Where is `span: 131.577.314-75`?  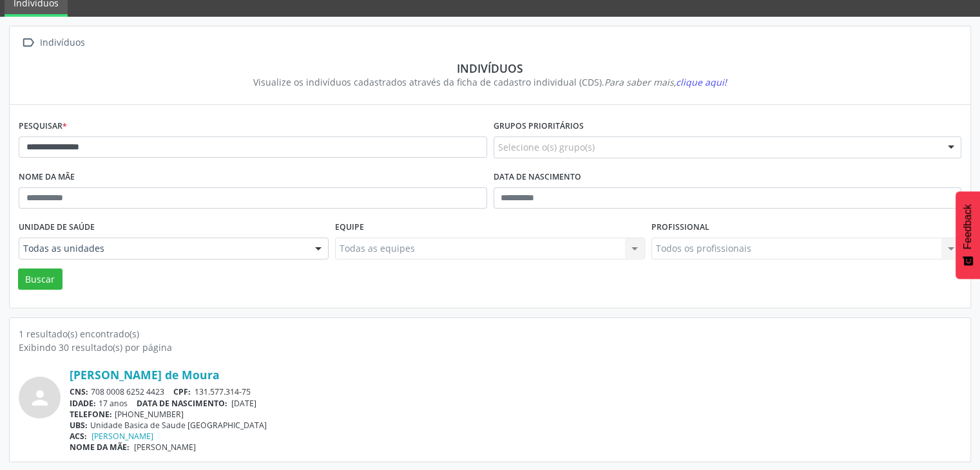
span: 131.577.314-75 is located at coordinates (222, 391).